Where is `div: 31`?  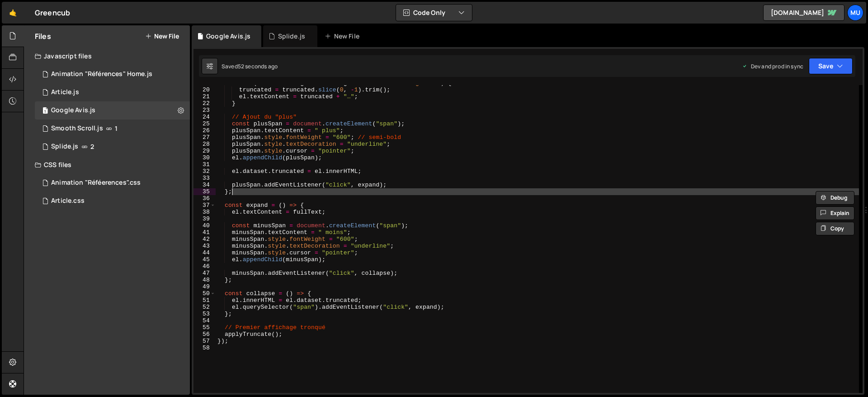
div: 31 is located at coordinates (204, 164).